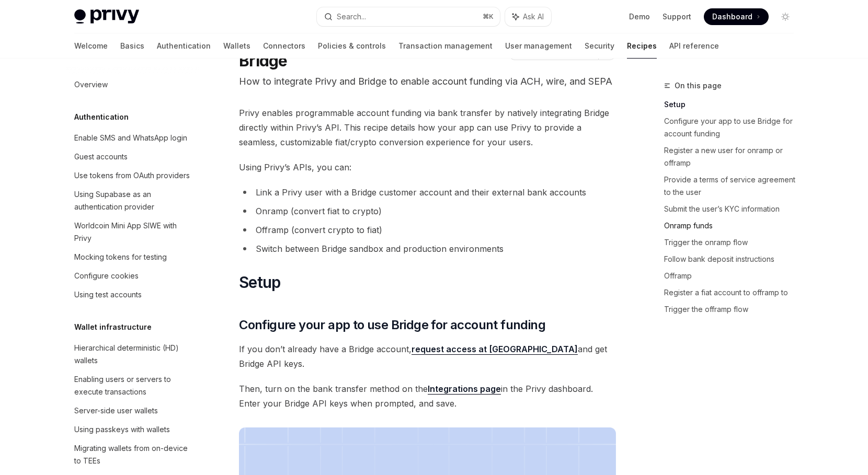 Image resolution: width=868 pixels, height=475 pixels. I want to click on div: Use tokens from OAuth providers, so click(132, 175).